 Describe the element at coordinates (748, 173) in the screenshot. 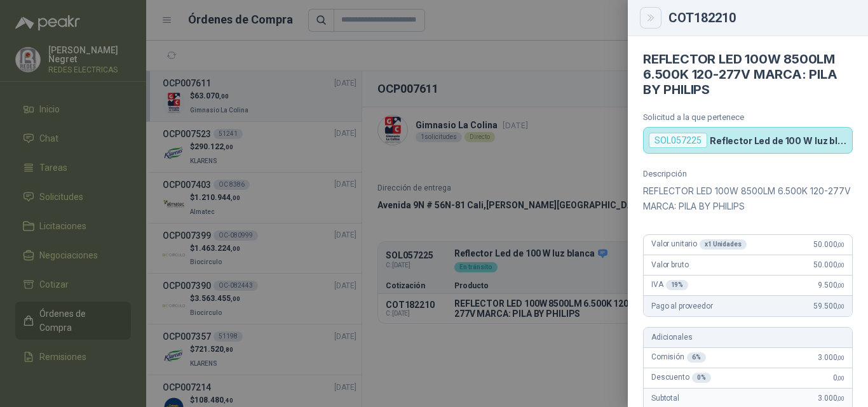

I see `p: Descripción` at that location.